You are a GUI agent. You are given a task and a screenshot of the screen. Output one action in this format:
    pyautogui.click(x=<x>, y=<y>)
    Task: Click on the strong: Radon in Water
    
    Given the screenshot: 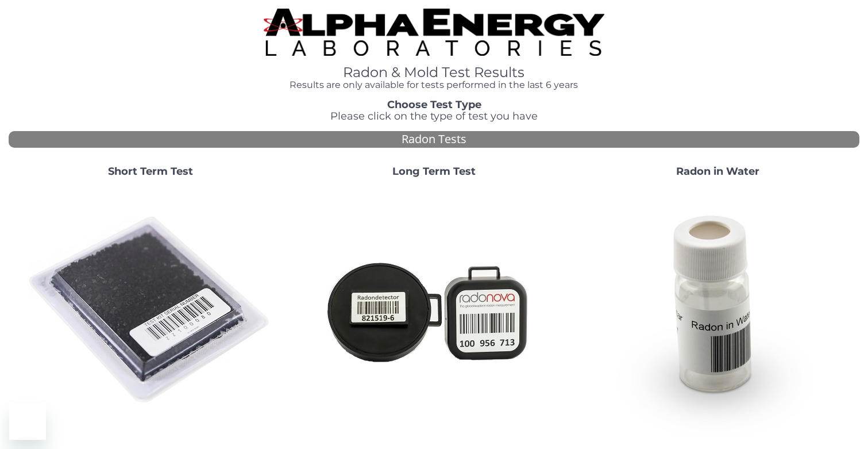 What is the action you would take?
    pyautogui.click(x=717, y=171)
    